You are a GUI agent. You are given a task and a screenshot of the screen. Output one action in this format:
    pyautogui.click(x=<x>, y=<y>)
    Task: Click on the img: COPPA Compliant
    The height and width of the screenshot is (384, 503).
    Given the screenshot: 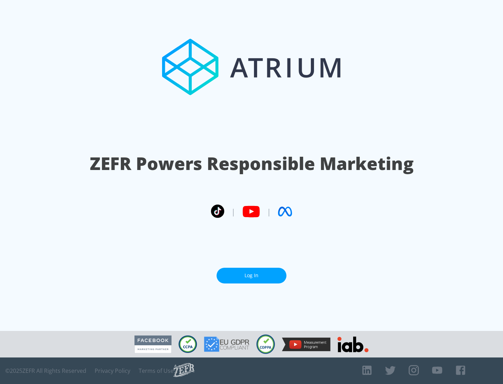 What is the action you would take?
    pyautogui.click(x=265, y=344)
    